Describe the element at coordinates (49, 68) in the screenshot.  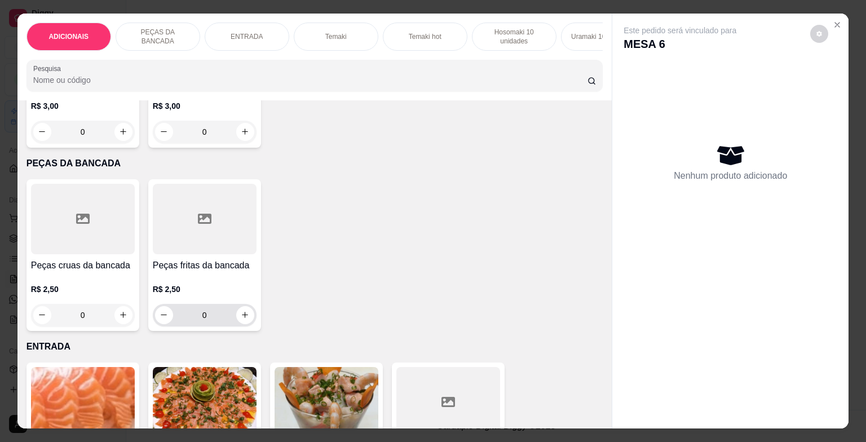
I see `label: Pesquisa` at that location.